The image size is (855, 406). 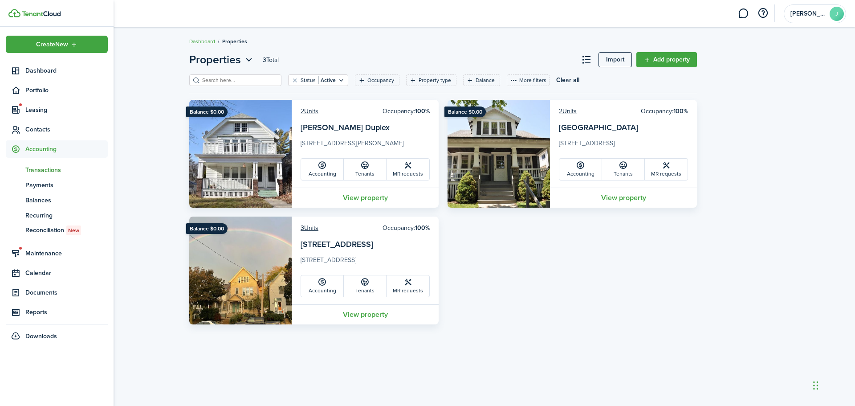 I want to click on span: Documents, so click(x=66, y=292).